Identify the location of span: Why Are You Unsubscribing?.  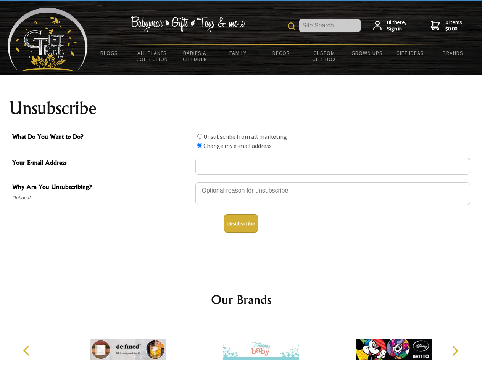
(102, 188).